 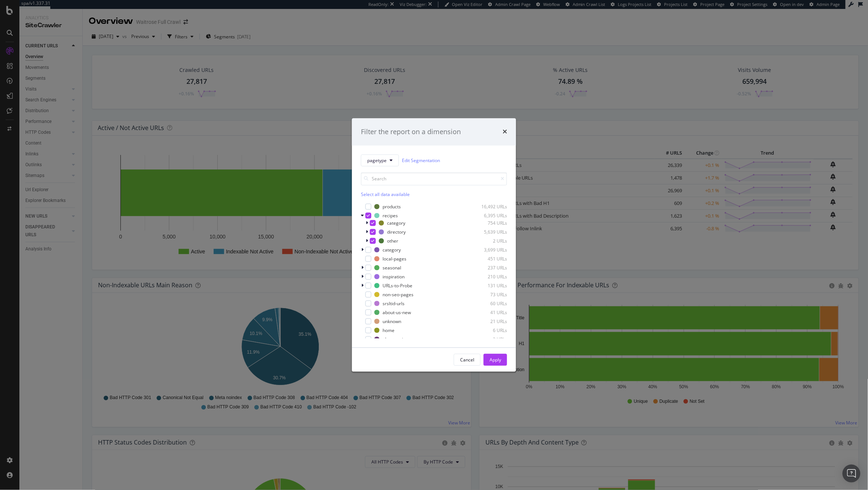 What do you see at coordinates (489, 321) in the screenshot?
I see `div: 21 URLs` at bounding box center [489, 321].